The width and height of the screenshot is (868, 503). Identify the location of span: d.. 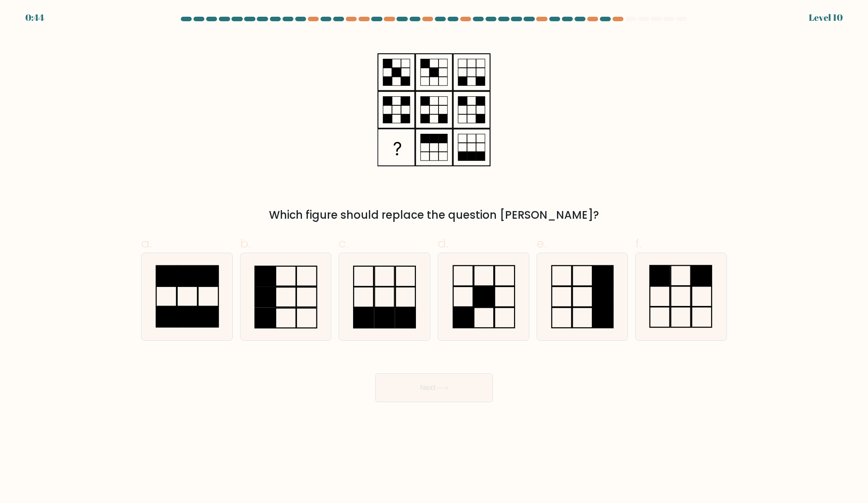
(443, 244).